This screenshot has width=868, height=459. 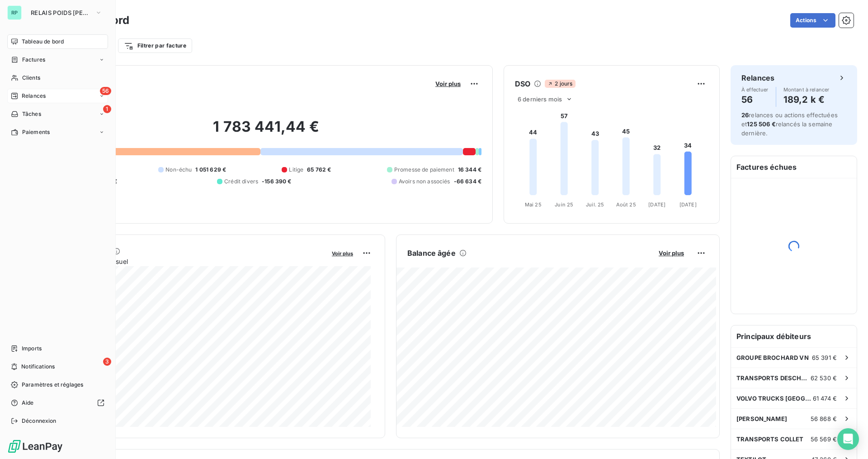 I want to click on span: 6 derniers mois, so click(x=540, y=99).